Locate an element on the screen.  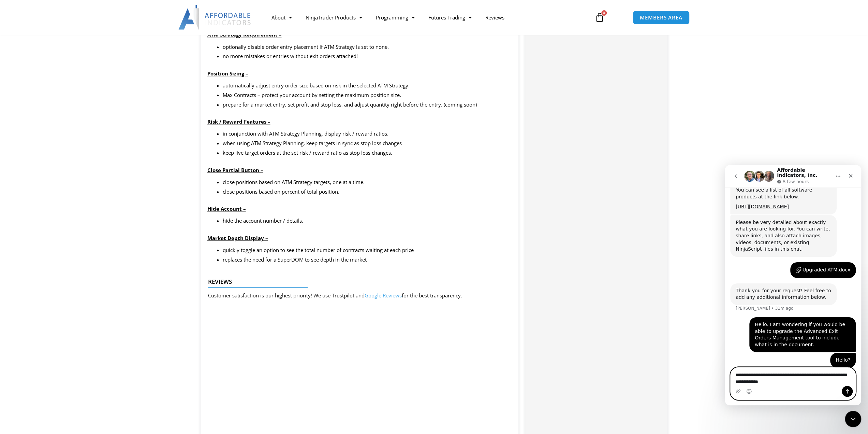
a: Futures Trading is located at coordinates (449, 17).